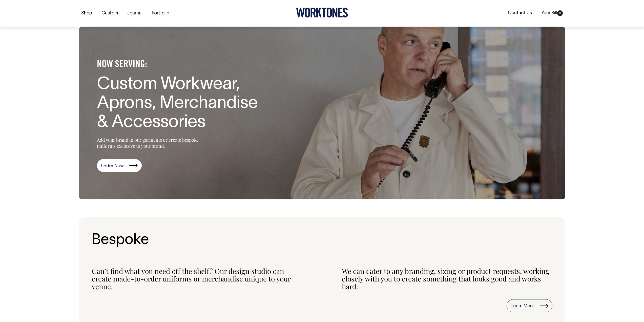  Describe the element at coordinates (447, 279) in the screenshot. I see `div: We can cater to any branding, sizing or product requests, working closely with you to create some...` at that location.